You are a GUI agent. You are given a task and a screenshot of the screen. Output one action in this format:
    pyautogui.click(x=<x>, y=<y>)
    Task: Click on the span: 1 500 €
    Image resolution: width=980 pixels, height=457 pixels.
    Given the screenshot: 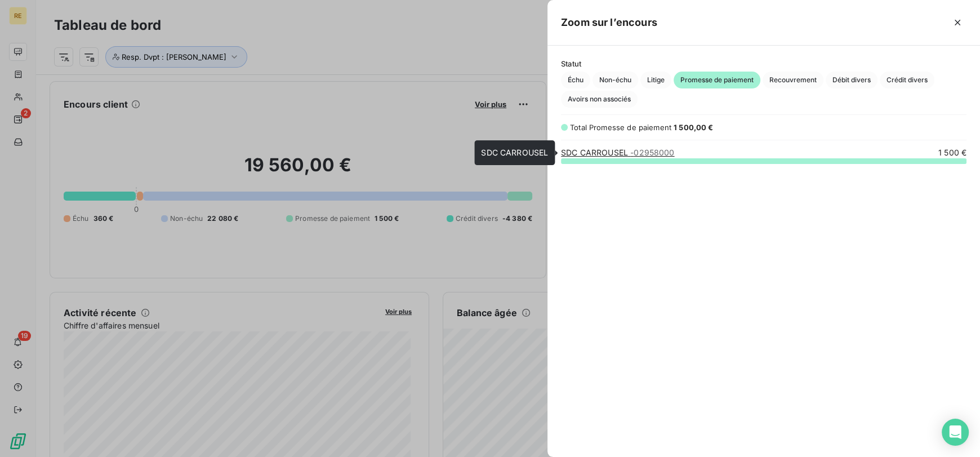 What is the action you would take?
    pyautogui.click(x=953, y=153)
    